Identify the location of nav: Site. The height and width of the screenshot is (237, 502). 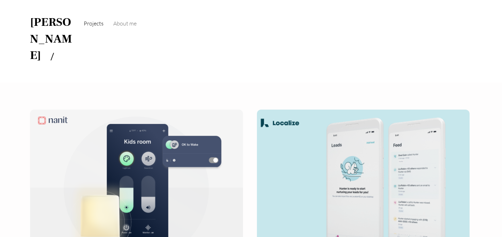
(251, 23).